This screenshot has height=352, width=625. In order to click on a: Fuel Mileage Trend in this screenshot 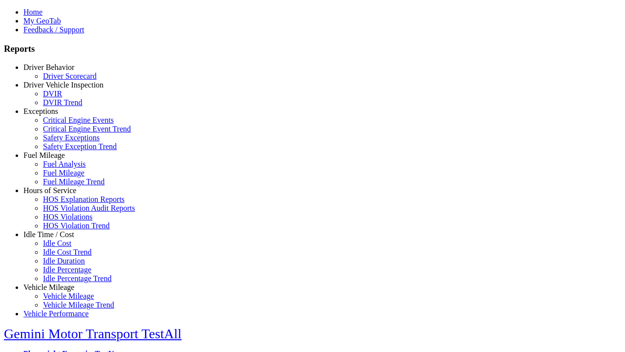, I will do `click(74, 181)`.